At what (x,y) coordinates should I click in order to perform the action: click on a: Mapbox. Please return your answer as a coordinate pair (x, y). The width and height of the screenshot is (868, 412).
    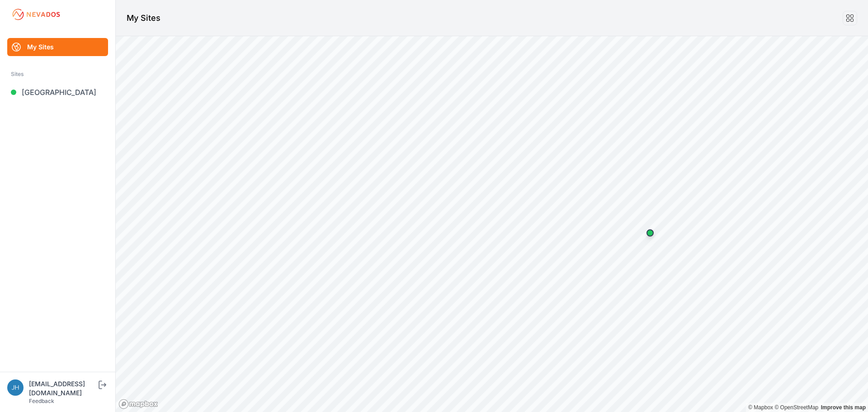
    Looking at the image, I should click on (760, 408).